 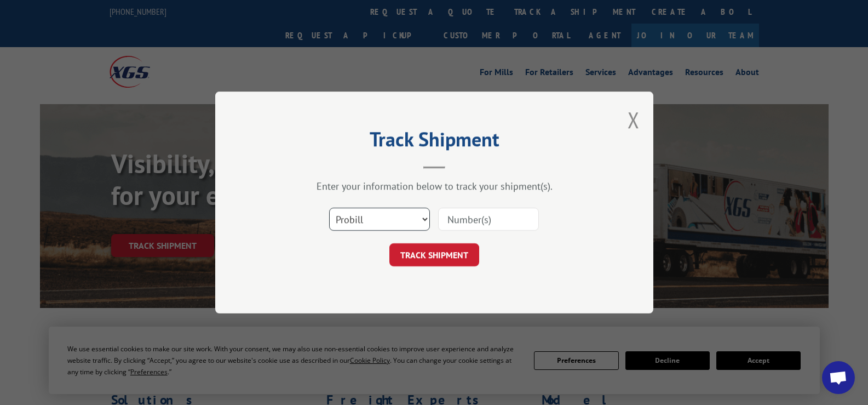 What do you see at coordinates (434, 185) in the screenshot?
I see `div: Enter your information below to track your shipment(s).` at bounding box center [434, 185].